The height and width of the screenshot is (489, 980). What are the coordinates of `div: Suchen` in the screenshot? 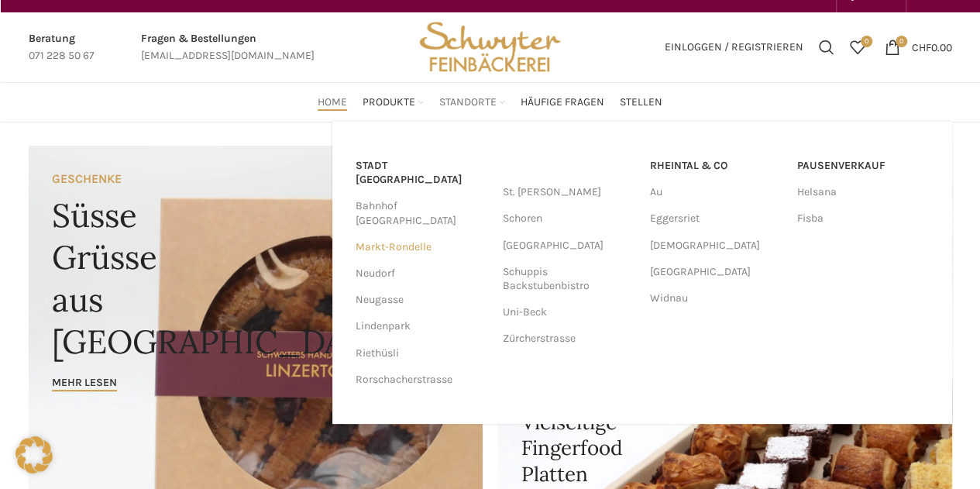 It's located at (826, 47).